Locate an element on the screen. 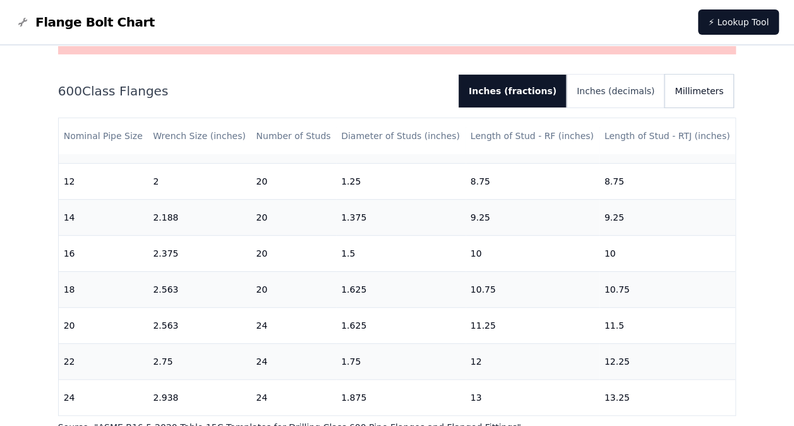 The height and width of the screenshot is (426, 794). th: Diameter of Studs (inches) is located at coordinates (400, 136).